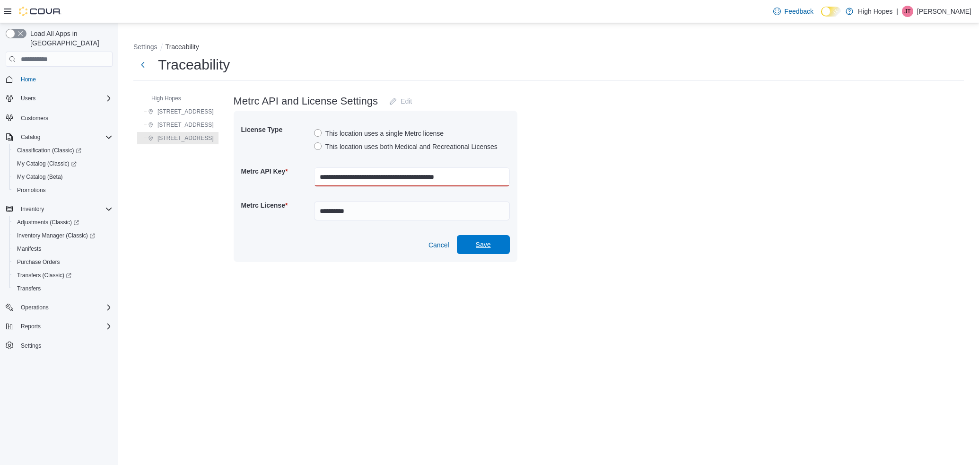  Describe the element at coordinates (194, 65) in the screenshot. I see `h1: Traceability` at that location.